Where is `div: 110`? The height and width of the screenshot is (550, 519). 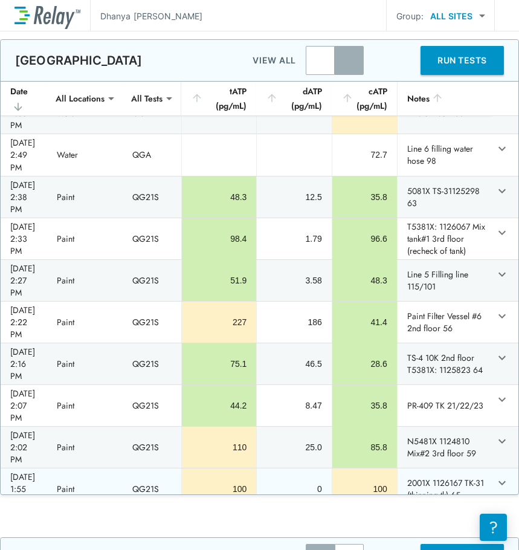 div: 110 is located at coordinates (219, 447).